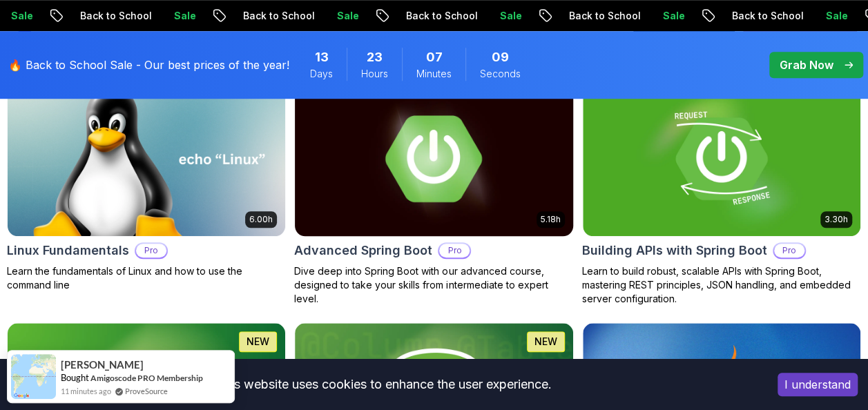 This screenshot has width=868, height=410. What do you see at coordinates (722, 192) in the screenshot?
I see `a: Building APIs with Spring Boot card3.30hBuilding APIs with Spring BootProLearn to build robust, s...` at bounding box center [722, 192].